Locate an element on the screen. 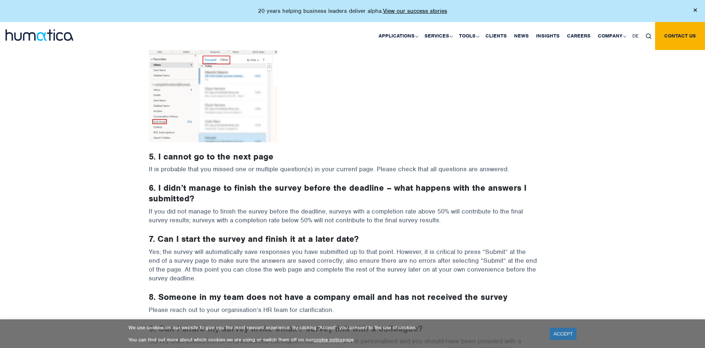 The height and width of the screenshot is (348, 705). img: Screenshot of Outlook inbox highlighting tabs and junk folder is located at coordinates (213, 84).